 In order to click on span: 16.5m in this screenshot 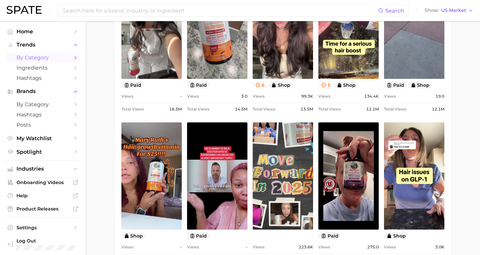, I will do `click(176, 109)`.